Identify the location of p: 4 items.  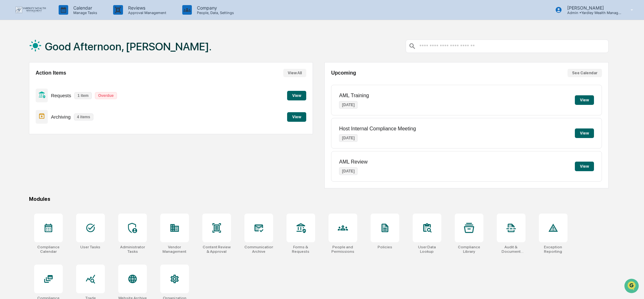
(84, 117).